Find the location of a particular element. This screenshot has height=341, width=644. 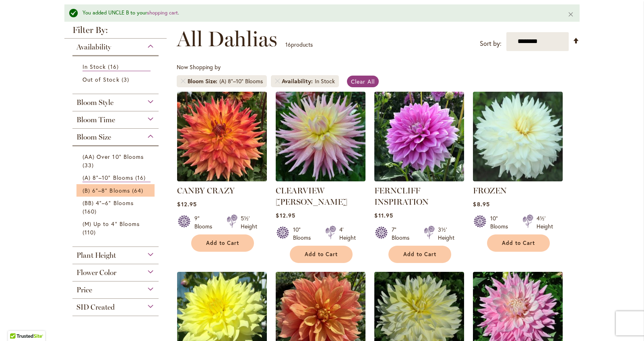

a: shopping cart is located at coordinates (163, 13).